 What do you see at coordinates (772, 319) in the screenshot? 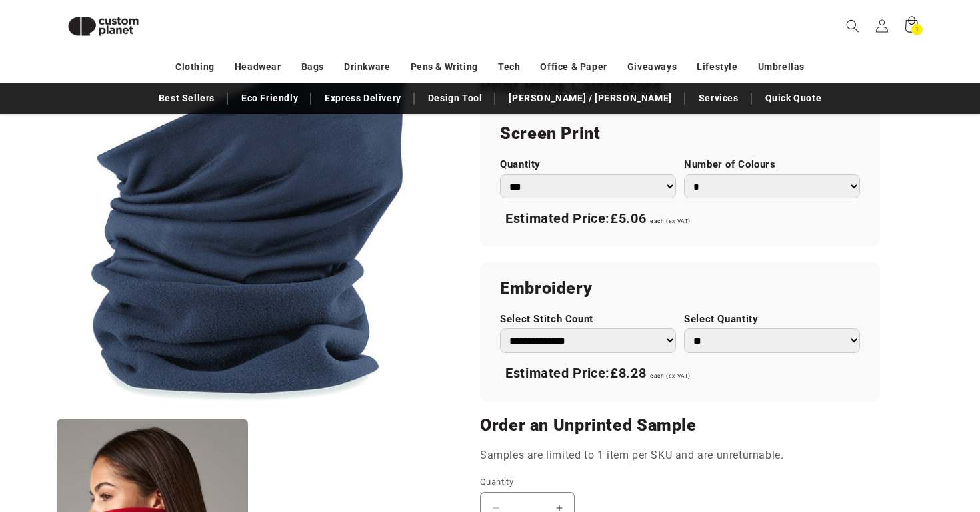
I see `label: Select Quantity` at bounding box center [772, 319].